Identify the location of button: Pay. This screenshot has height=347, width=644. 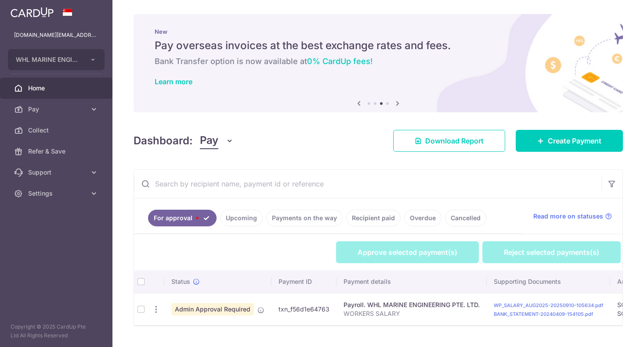
(217, 141).